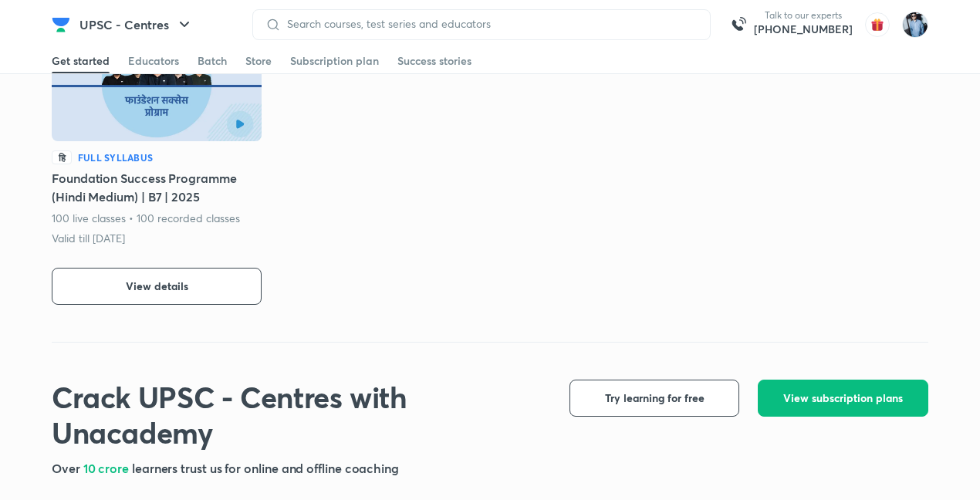  What do you see at coordinates (739, 24) in the screenshot?
I see `a: call-us` at bounding box center [739, 24].